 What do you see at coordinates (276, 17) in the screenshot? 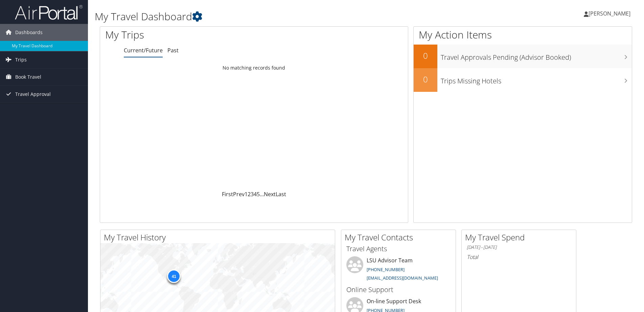
I see `h1: My Travel Dashboard` at bounding box center [276, 17].